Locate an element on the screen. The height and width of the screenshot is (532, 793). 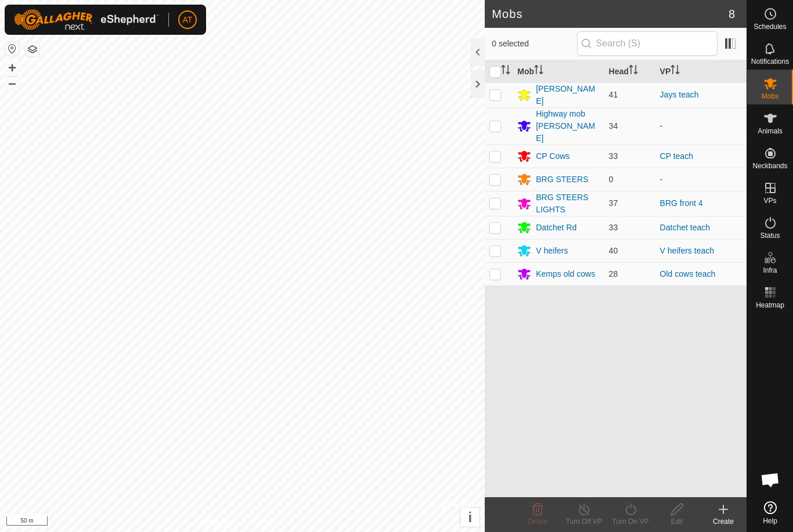
a: Help is located at coordinates (769, 513).